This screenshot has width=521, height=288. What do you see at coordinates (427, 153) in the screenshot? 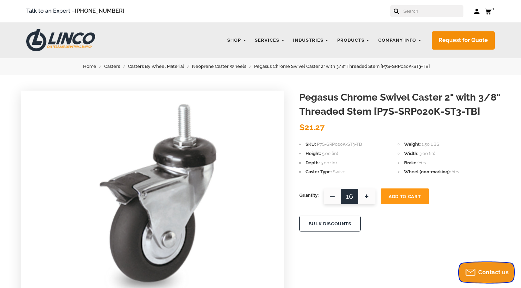
I see `span: 3.00 (in)` at bounding box center [427, 153].